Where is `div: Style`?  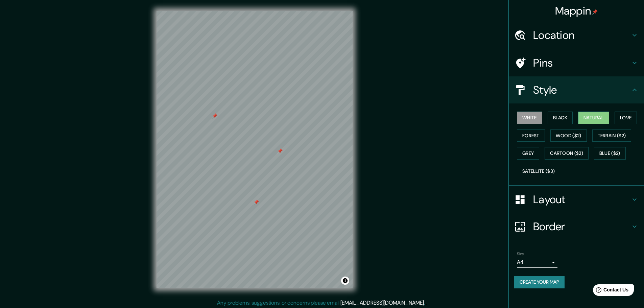
div: Style is located at coordinates (577, 90).